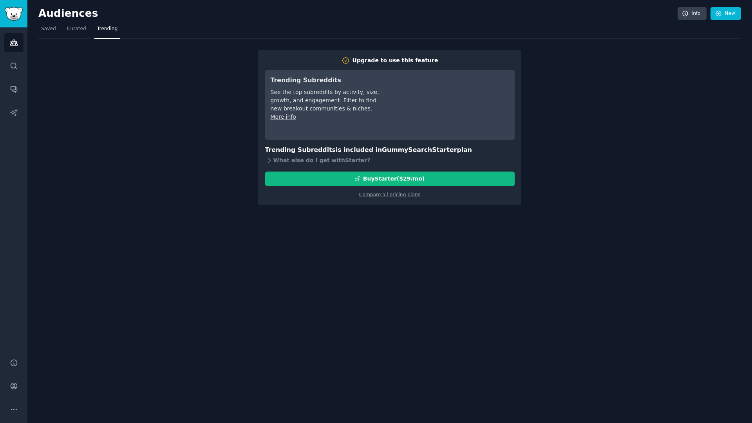  Describe the element at coordinates (393, 179) in the screenshot. I see `div: Buy Starter ($ 29 /mo )` at that location.